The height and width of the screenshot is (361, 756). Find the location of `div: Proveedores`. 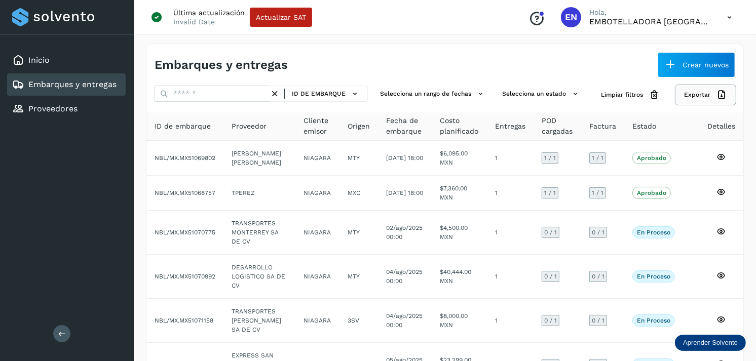

div: Proveedores is located at coordinates (66, 109).